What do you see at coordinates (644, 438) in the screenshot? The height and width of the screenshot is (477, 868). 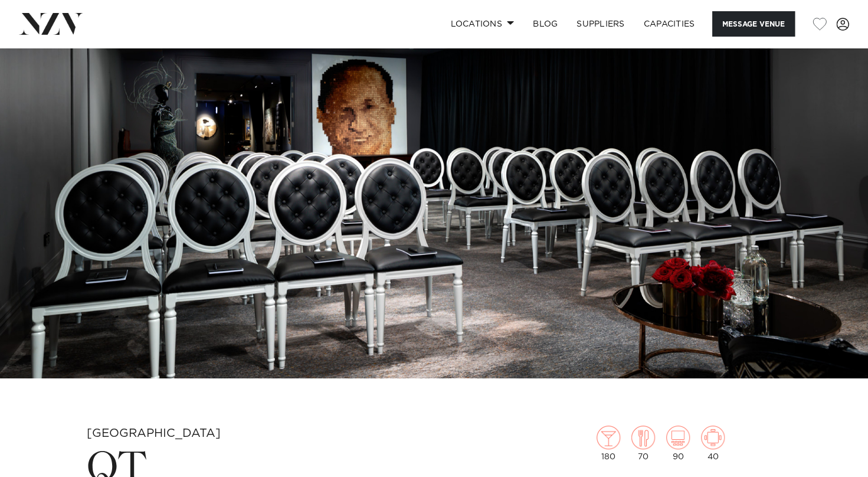 I see `img: dining.png` at bounding box center [644, 438].